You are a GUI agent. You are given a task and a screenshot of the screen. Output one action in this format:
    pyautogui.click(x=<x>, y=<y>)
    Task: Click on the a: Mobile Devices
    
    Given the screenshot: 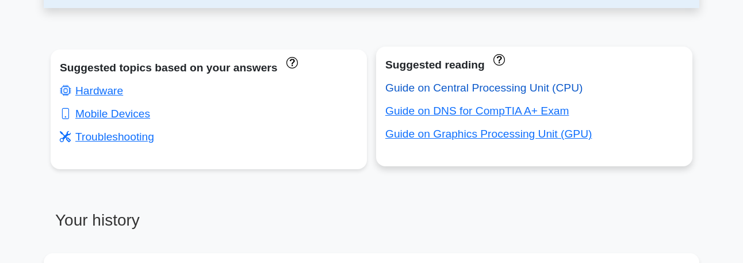 What is the action you would take?
    pyautogui.click(x=105, y=113)
    